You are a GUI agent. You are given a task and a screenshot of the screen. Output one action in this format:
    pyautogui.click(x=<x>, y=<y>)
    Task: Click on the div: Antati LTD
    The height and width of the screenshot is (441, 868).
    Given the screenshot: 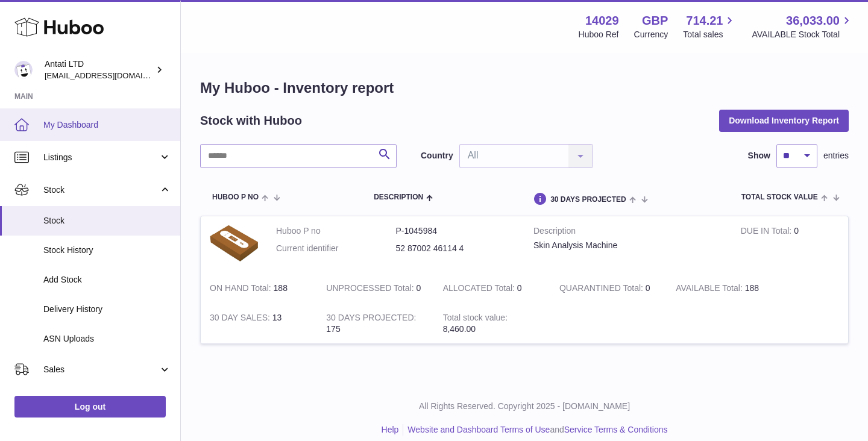 What is the action you would take?
    pyautogui.click(x=99, y=70)
    